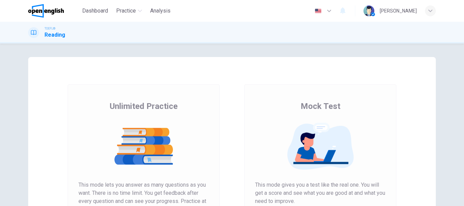  Describe the element at coordinates (46, 11) in the screenshot. I see `img: OpenEnglish logo` at that location.